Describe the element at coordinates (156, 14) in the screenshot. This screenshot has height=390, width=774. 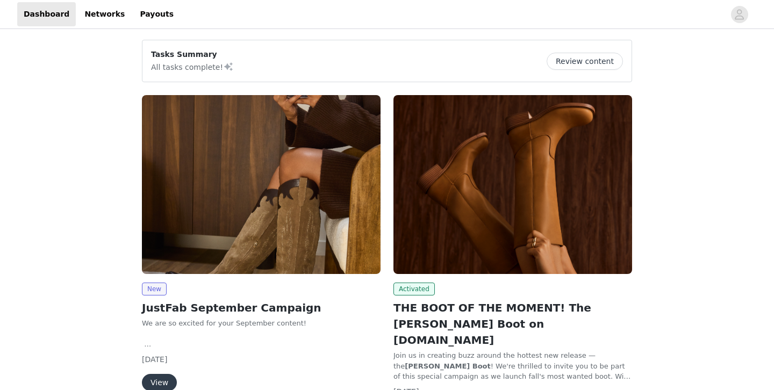
I see `a: Payouts` at that location.